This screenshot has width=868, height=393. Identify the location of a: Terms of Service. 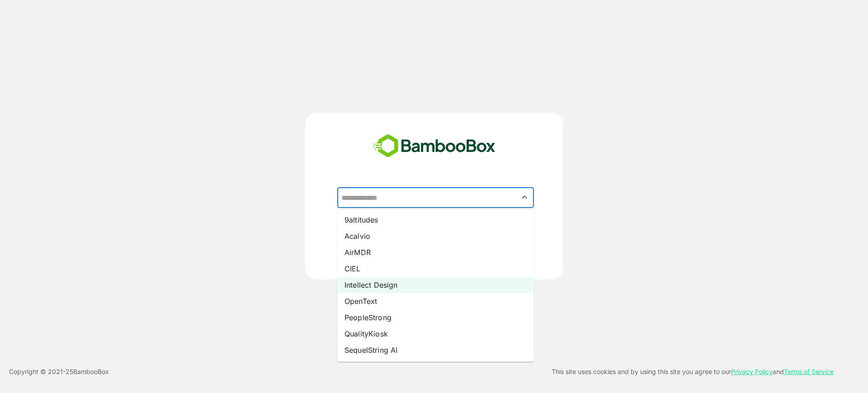
(809, 372).